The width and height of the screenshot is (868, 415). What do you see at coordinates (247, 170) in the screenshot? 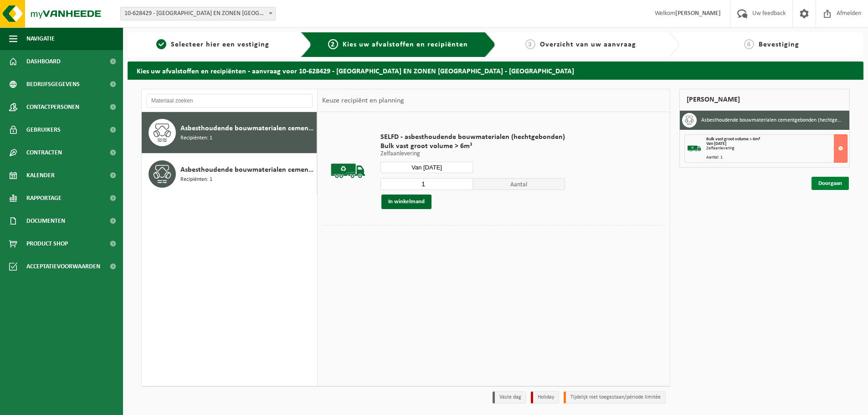
I see `span: Asbesthoudende bouwmaterialen cementgebonden met isolatie(hechtgebonden)` at bounding box center [247, 170].